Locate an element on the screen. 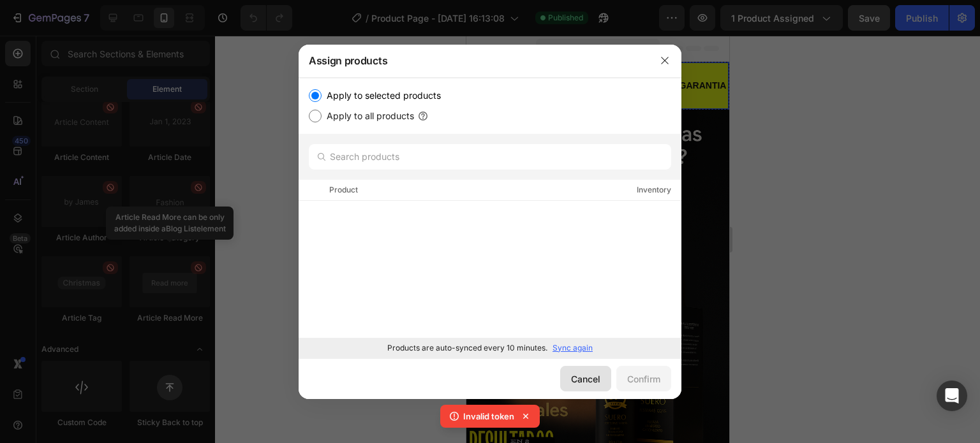  button: Confirm is located at coordinates (644, 379).